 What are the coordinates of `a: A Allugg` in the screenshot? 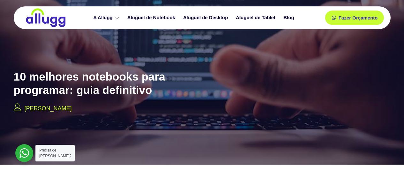 It's located at (107, 18).